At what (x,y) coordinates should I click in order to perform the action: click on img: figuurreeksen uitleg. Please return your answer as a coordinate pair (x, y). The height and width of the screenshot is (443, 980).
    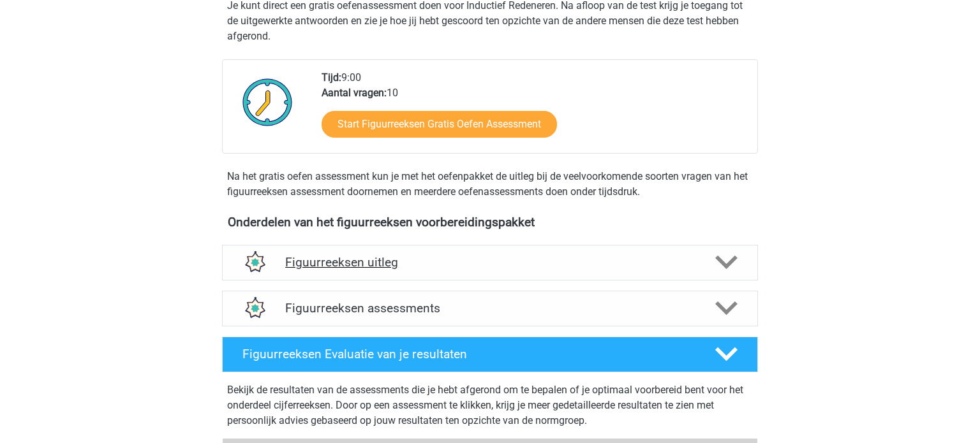
    Looking at the image, I should click on (254, 262).